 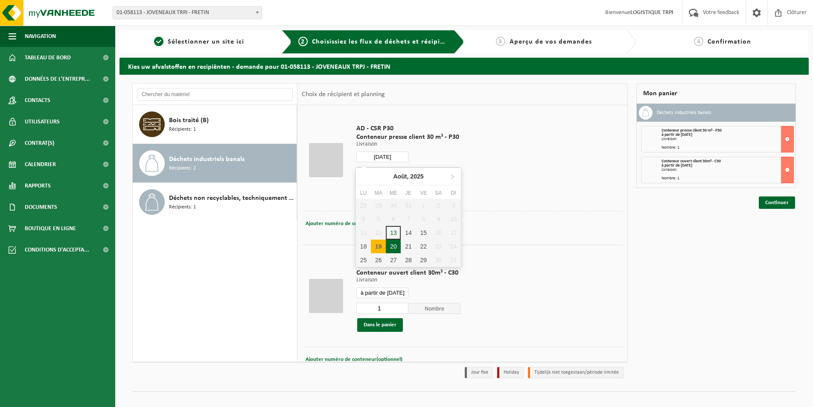 I want to click on div: Lu, so click(x=363, y=193).